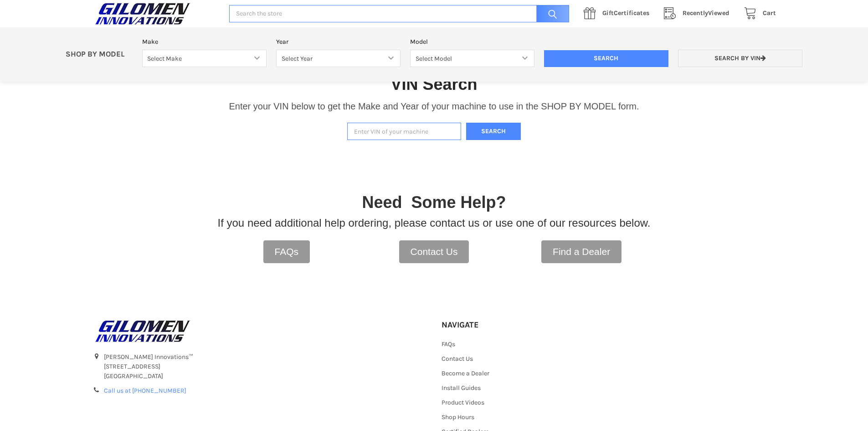  Describe the element at coordinates (608, 13) in the screenshot. I see `span: Gift` at that location.